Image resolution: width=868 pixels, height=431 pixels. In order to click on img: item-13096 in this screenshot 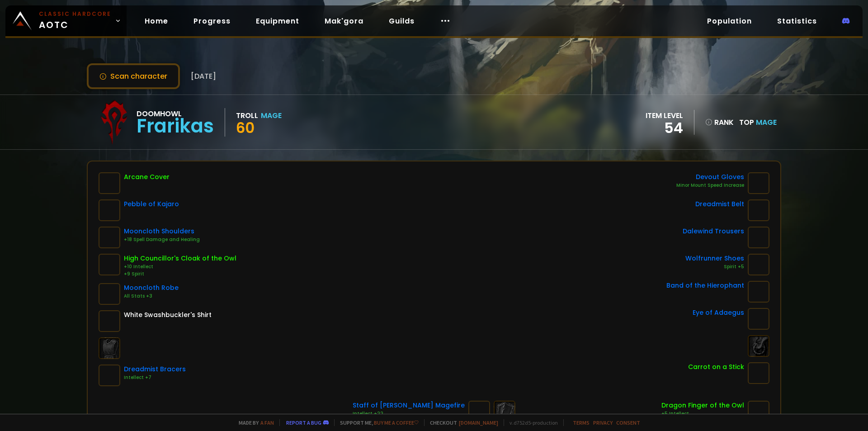, I will do `click(758, 292)`.